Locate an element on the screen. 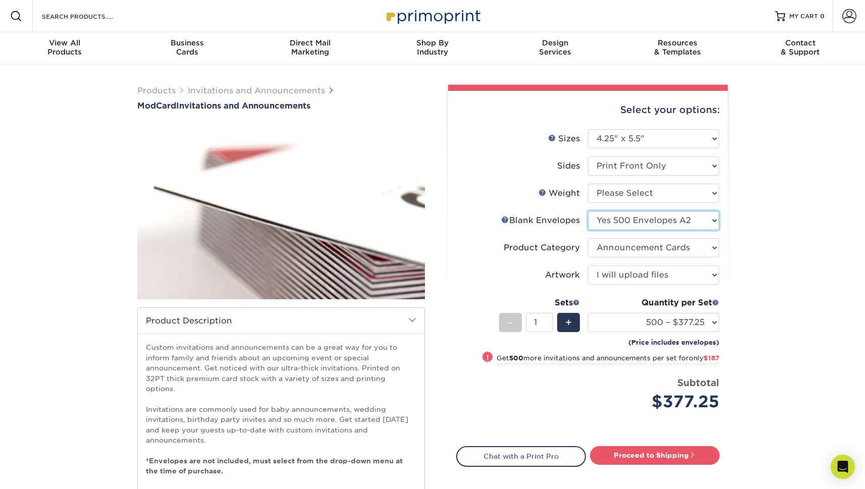  a: View AllProducts is located at coordinates (65, 48).